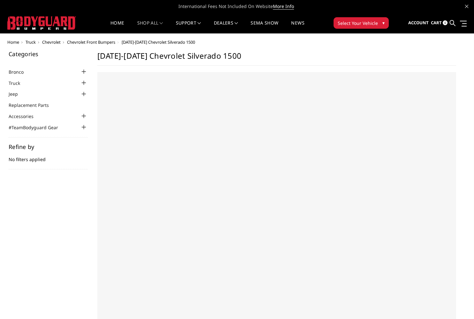 The width and height of the screenshot is (474, 319). I want to click on a: Chevrolet, so click(51, 42).